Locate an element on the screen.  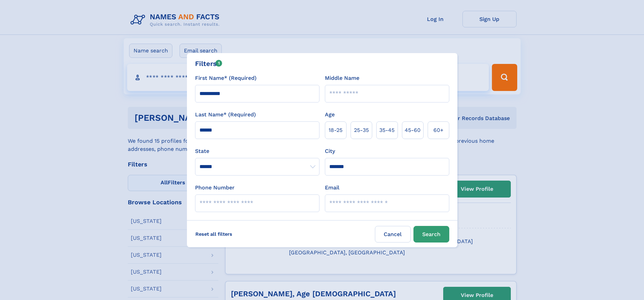
span: 45‑60 is located at coordinates (413, 130).